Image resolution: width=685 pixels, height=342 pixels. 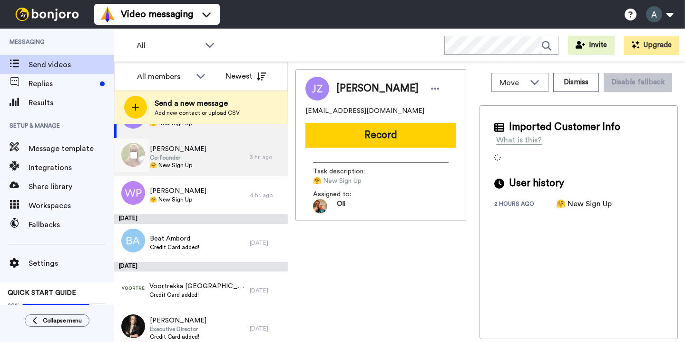 I want to click on span: Collapse menu, so click(x=62, y=320).